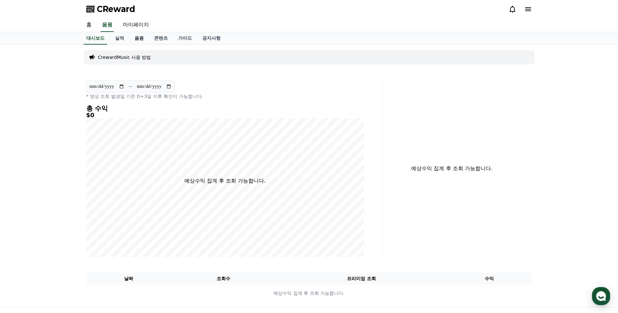  Describe the element at coordinates (225, 115) in the screenshot. I see `h5: $0` at that location.